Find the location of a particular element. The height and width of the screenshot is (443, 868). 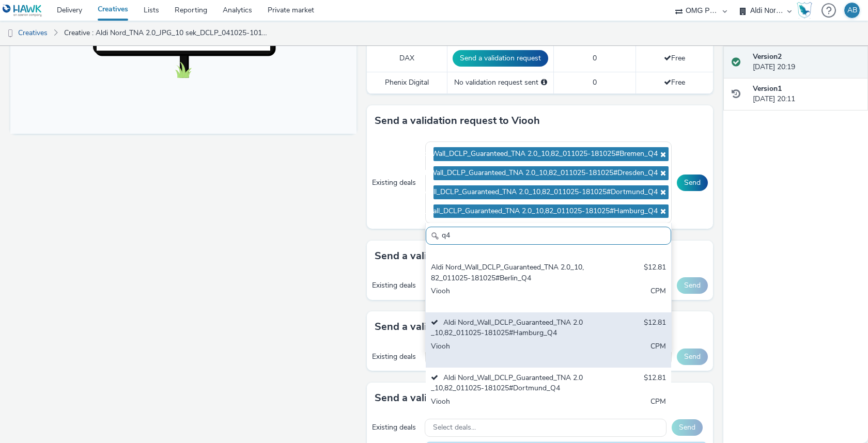

img: Hawk Academy is located at coordinates (805, 10).